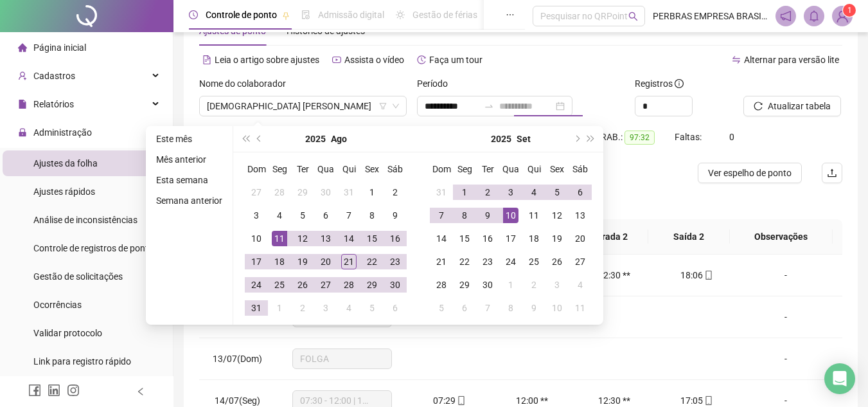 The width and height of the screenshot is (868, 407). Describe the element at coordinates (279, 285) in the screenshot. I see `td: 2025-08-25` at that location.